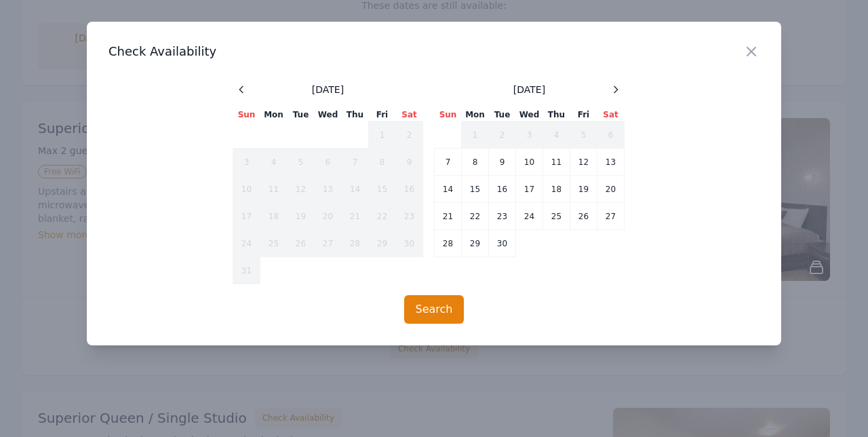  I want to click on h3: Check Availability, so click(434, 51).